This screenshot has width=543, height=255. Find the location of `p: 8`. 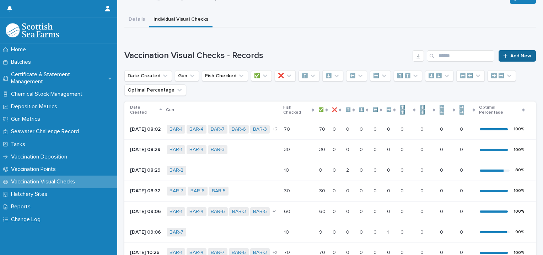

p: 8 is located at coordinates (322, 169).